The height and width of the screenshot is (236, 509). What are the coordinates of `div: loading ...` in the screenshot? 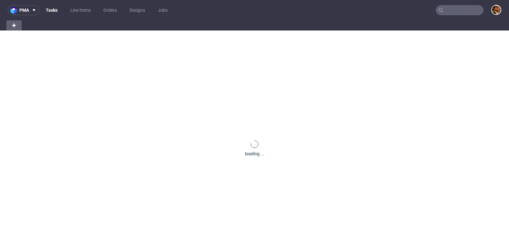 It's located at (254, 154).